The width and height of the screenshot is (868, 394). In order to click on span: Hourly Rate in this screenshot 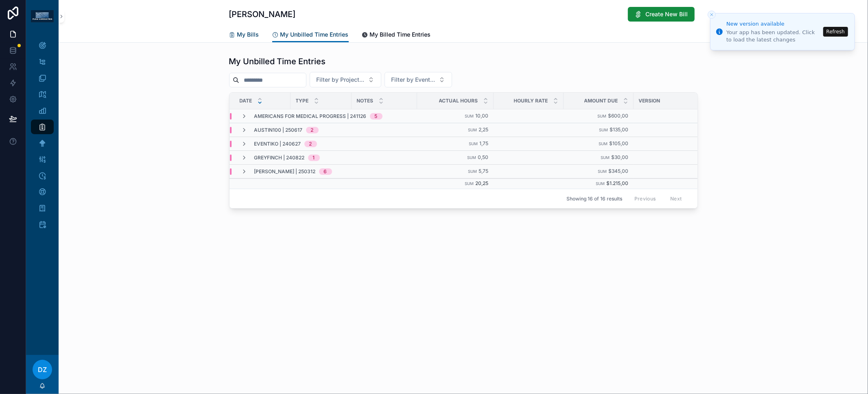, I will do `click(531, 101)`.